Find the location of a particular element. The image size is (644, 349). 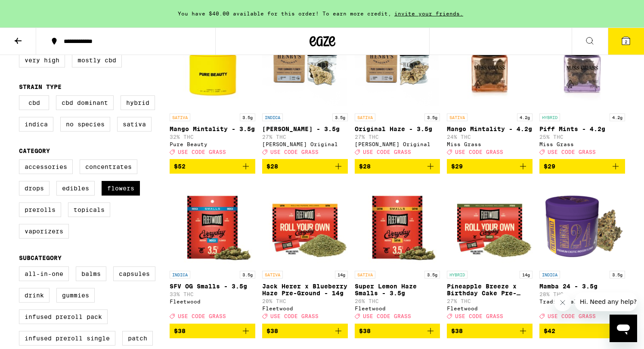

p: 26% THC is located at coordinates (397, 301).